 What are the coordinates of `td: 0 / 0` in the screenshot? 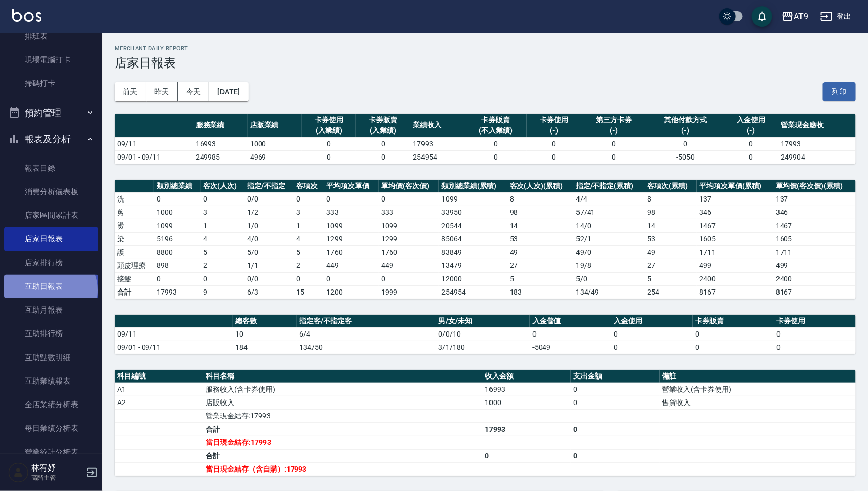 It's located at (269, 199).